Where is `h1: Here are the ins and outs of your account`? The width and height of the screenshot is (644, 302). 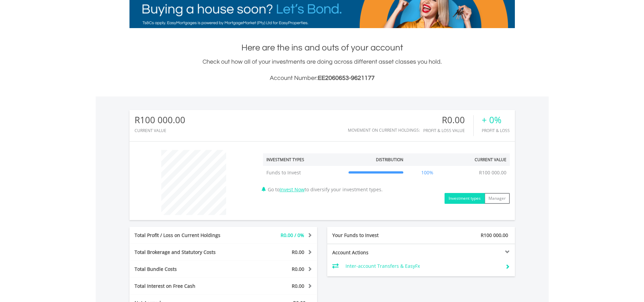 h1: Here are the ins and outs of your account is located at coordinates (322, 48).